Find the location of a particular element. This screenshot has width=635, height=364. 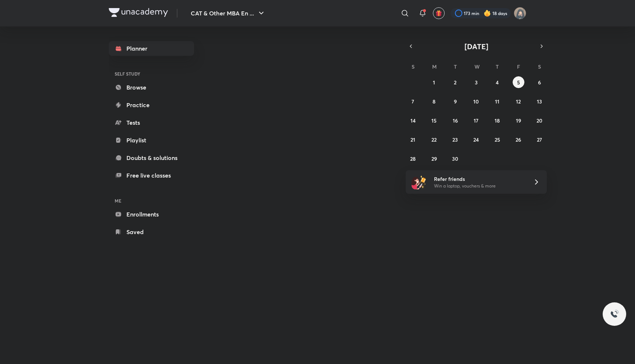

abbr: September 19, 2025 is located at coordinates (518, 120).